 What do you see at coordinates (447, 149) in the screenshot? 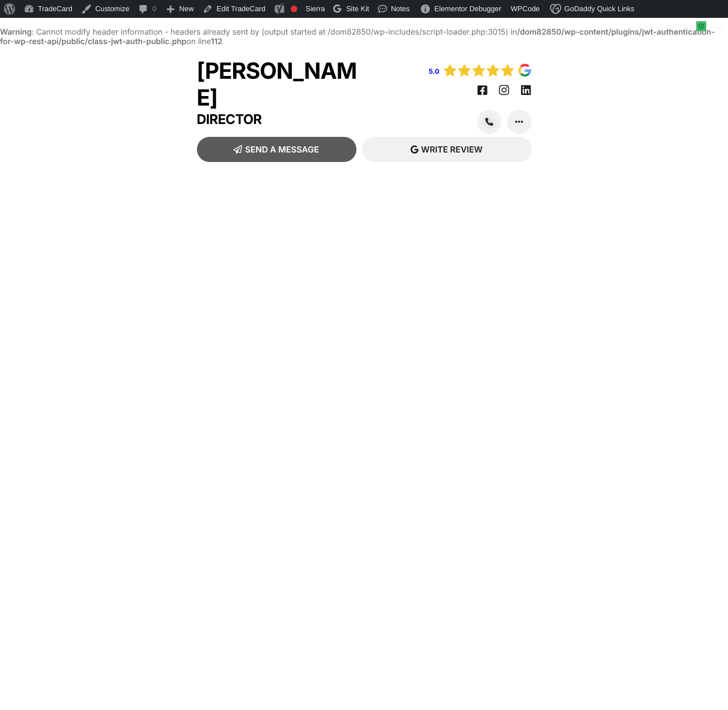
I see `a: WRITE REVIEW` at bounding box center [447, 149].